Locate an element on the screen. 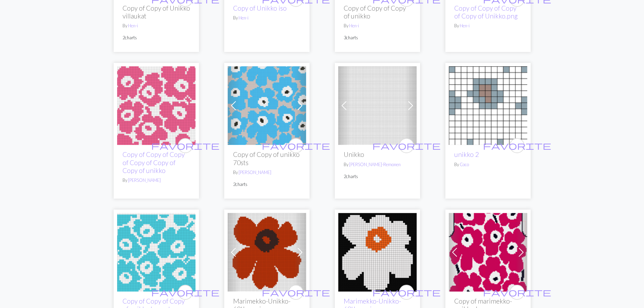 This screenshot has width=644, height=308. a: unikko.jpg is located at coordinates (267, 104).